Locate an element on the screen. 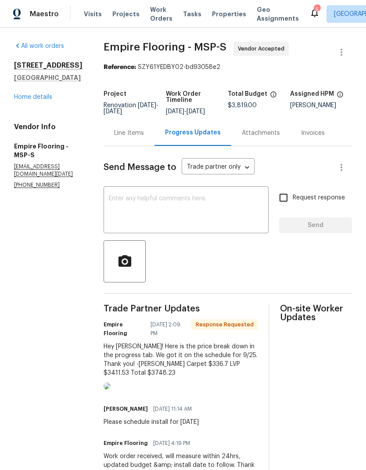 Image resolution: width=366 pixels, height=470 pixels. h4: Vendor Info is located at coordinates (48, 127).